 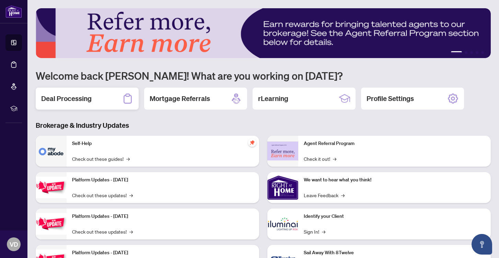 I want to click on p: We want to hear what you think!, so click(x=394, y=180).